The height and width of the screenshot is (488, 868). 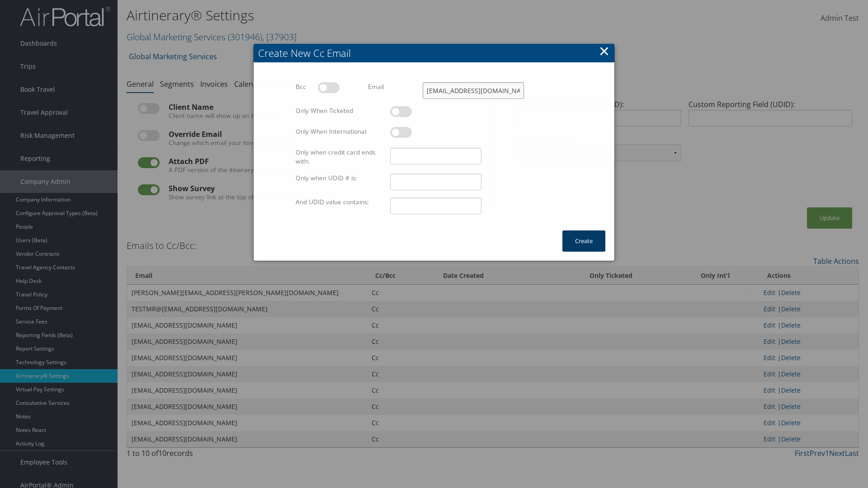 What do you see at coordinates (392, 87) in the screenshot?
I see `label: Email` at bounding box center [392, 87].